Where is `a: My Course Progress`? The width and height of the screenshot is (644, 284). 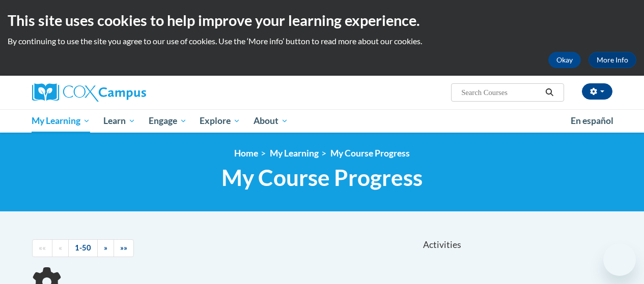 a: My Course Progress is located at coordinates (370, 153).